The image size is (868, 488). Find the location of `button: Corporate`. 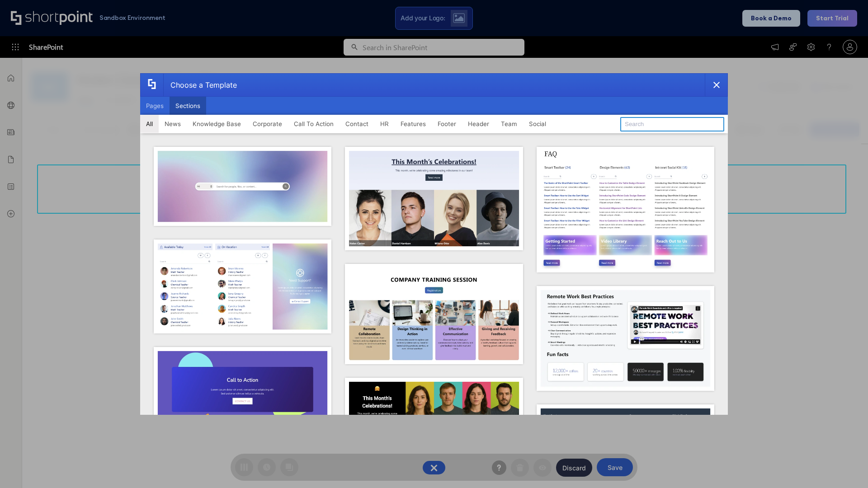

button: Corporate is located at coordinates (267, 124).